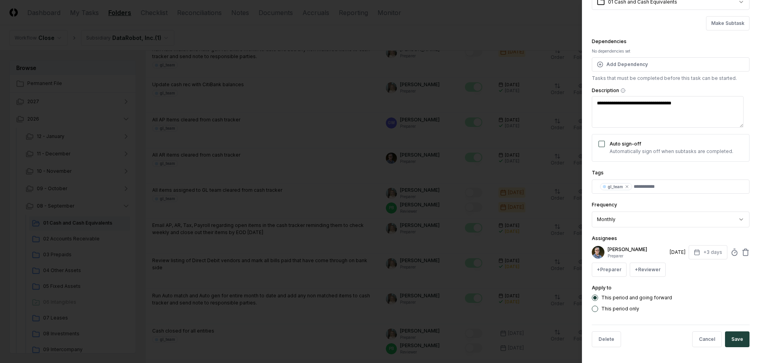 The image size is (759, 363). I want to click on button: +Preparer, so click(609, 270).